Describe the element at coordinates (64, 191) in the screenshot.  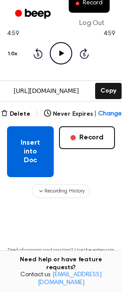
I see `span: Recording History` at that location.